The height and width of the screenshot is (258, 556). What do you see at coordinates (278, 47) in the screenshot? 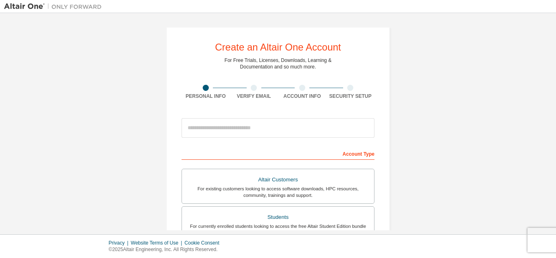
I see `div: Create an Altair One Account` at bounding box center [278, 47].